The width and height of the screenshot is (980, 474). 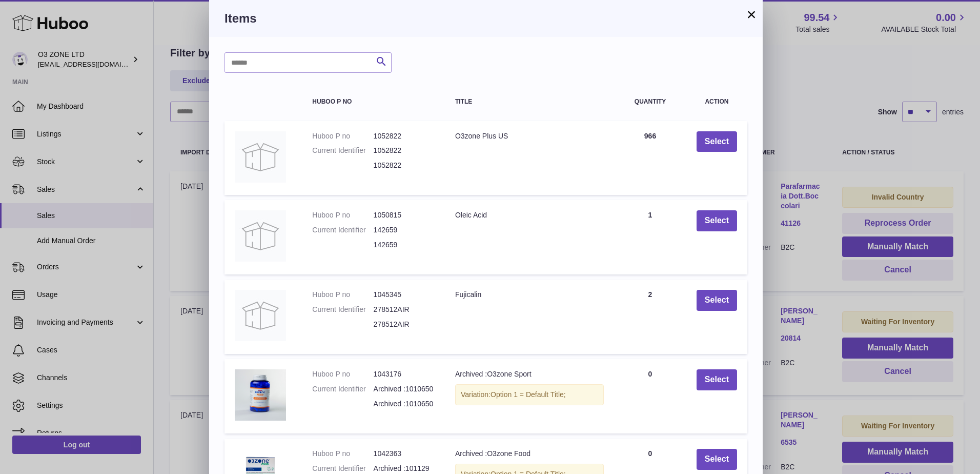 What do you see at coordinates (530, 295) in the screenshot?
I see `div: Fujicalin` at bounding box center [530, 295].